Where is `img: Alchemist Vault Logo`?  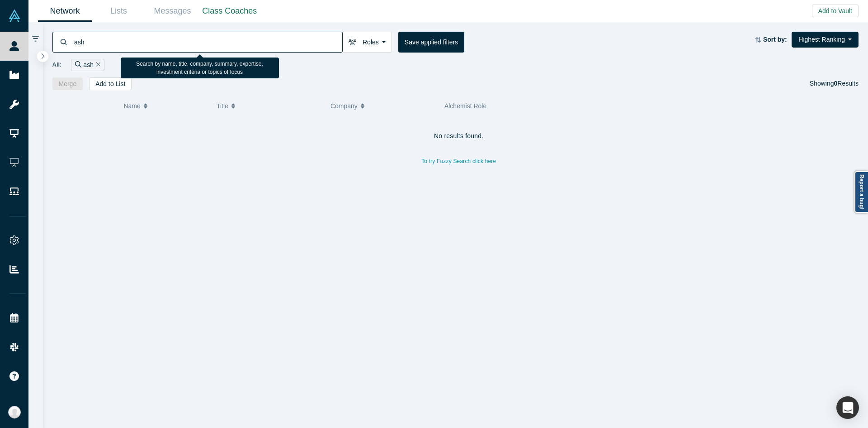 img: Alchemist Vault Logo is located at coordinates (15, 16).